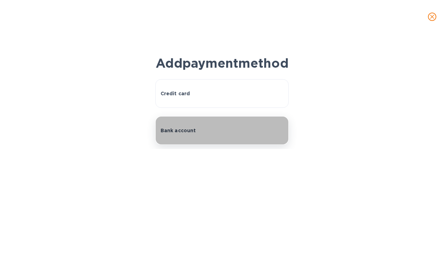 This screenshot has width=444, height=254. What do you see at coordinates (222, 94) in the screenshot?
I see `button: Credit card` at bounding box center [222, 94].